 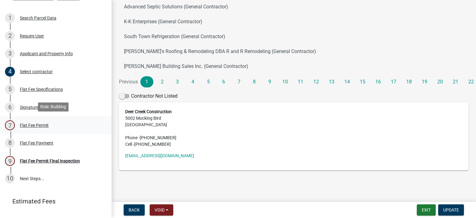 I want to click on div: Select contractor, so click(x=36, y=72).